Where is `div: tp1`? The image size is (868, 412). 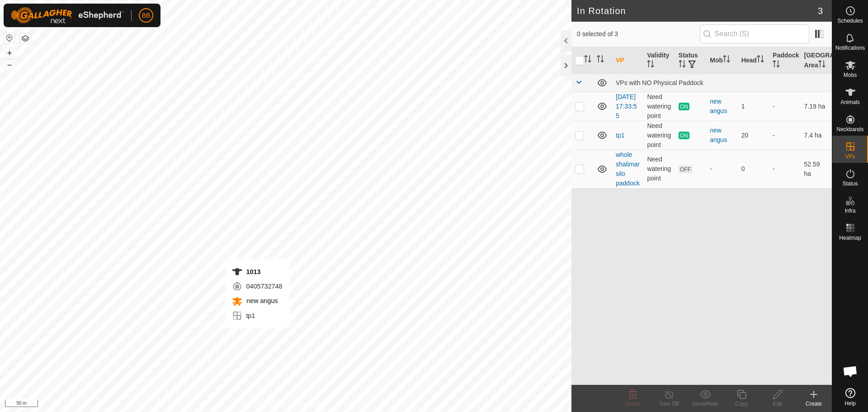
div: tp1 is located at coordinates (257, 315).